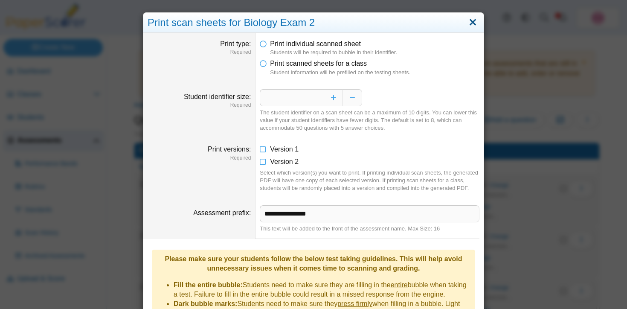 The height and width of the screenshot is (309, 627). I want to click on label: Assessment prefix, so click(222, 213).